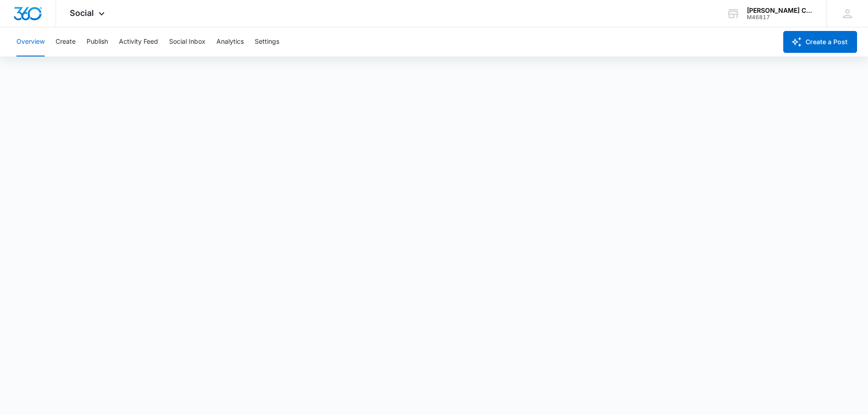 The image size is (868, 415). I want to click on div: account name, so click(780, 10).